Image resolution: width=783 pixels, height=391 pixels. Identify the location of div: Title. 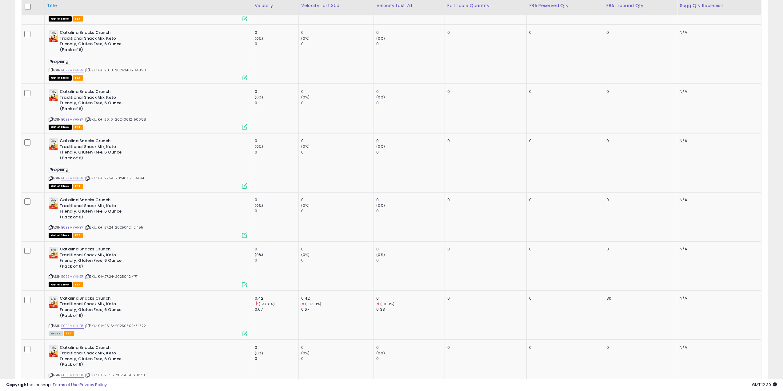
(148, 6).